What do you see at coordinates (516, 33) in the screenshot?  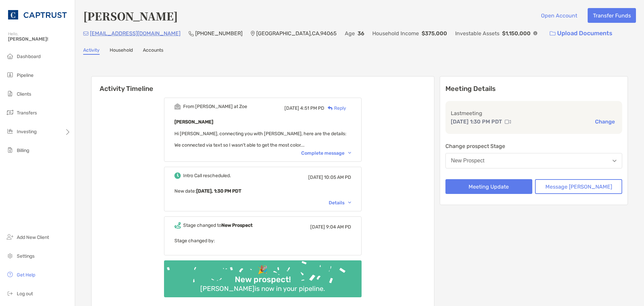 I see `p: $1,150,000` at bounding box center [516, 33].